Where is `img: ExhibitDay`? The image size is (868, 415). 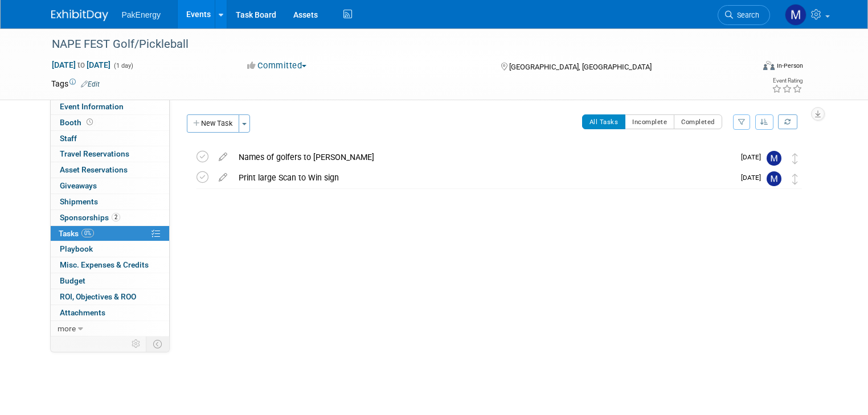
img: ExhibitDay is located at coordinates (80, 15).